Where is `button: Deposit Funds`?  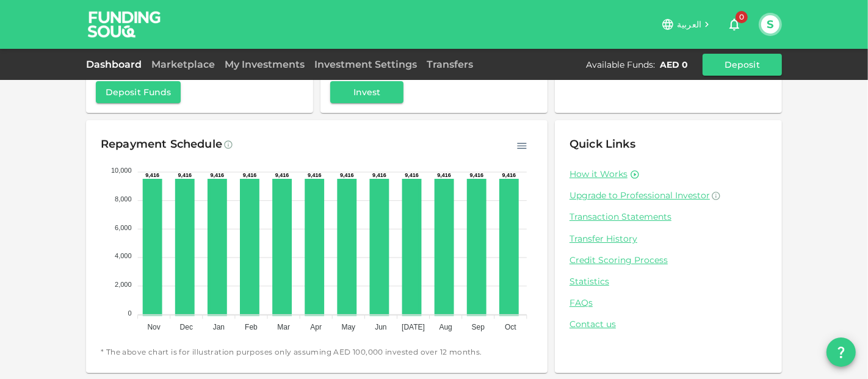
button: Deposit Funds is located at coordinates (138, 92).